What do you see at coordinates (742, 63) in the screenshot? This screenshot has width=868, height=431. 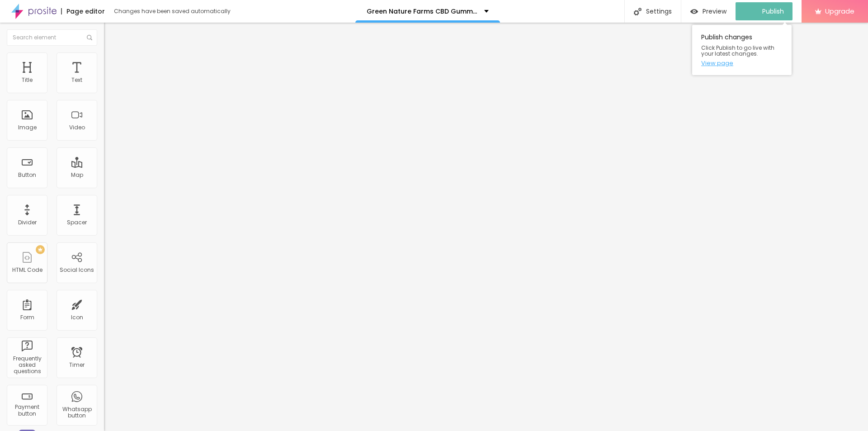 I see `a: View page` at bounding box center [742, 63].